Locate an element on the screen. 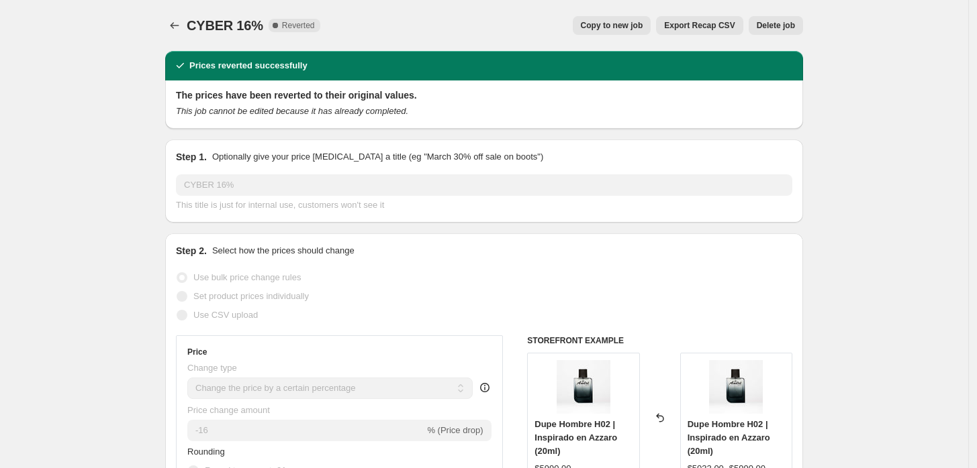 The height and width of the screenshot is (468, 977). span: Reverted is located at coordinates (298, 26).